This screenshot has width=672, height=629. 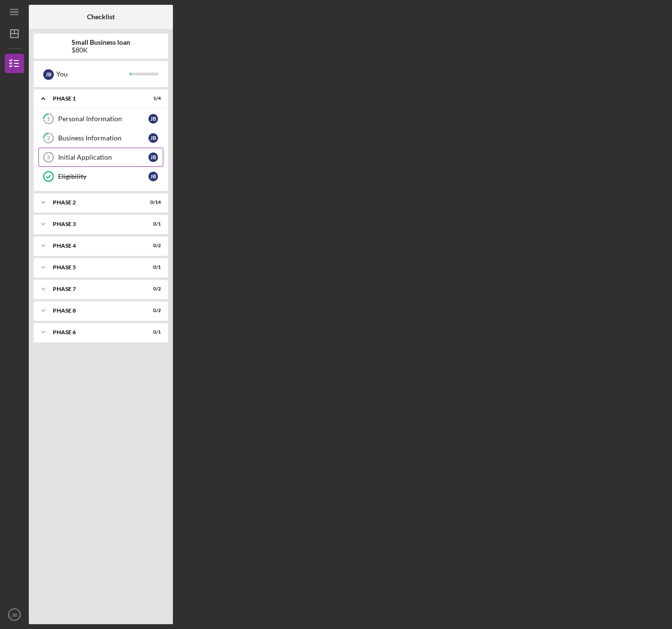 I want to click on tspan: 2, so click(x=48, y=138).